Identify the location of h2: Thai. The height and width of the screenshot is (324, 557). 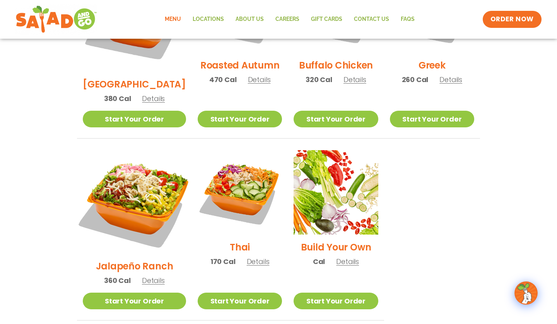
(240, 247).